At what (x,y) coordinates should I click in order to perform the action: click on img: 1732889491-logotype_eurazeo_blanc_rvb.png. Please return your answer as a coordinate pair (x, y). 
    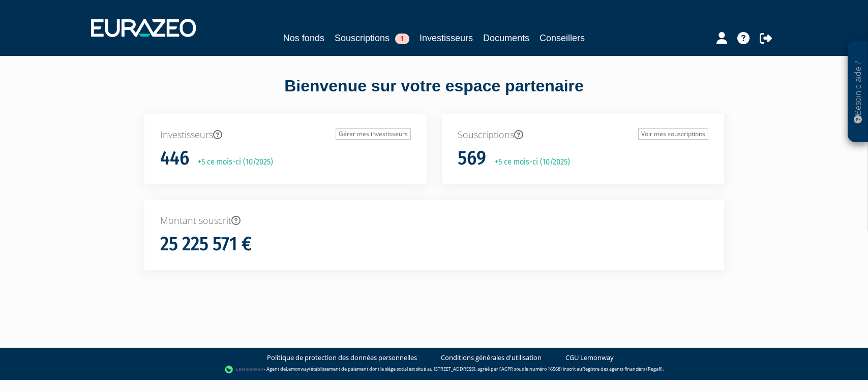
    Looking at the image, I should click on (144, 28).